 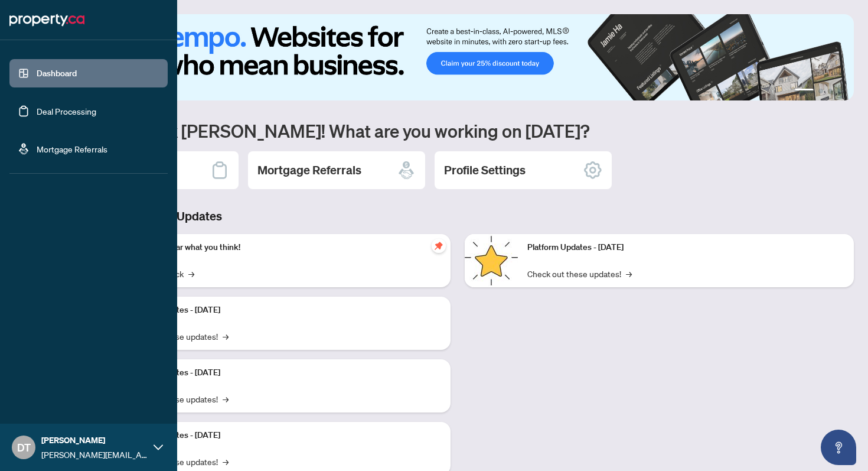 What do you see at coordinates (23, 448) in the screenshot?
I see `span: DT` at bounding box center [23, 448].